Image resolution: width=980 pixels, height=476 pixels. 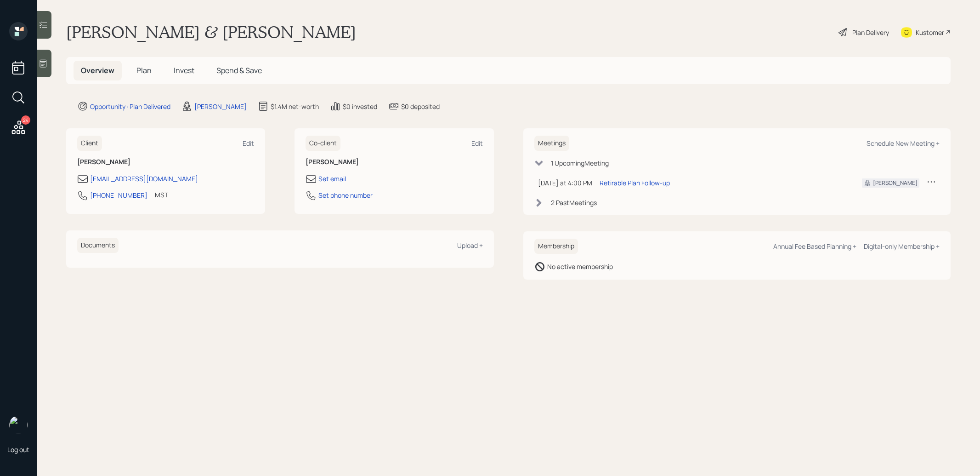 What do you see at coordinates (90, 143) in the screenshot?
I see `h6: Client` at bounding box center [90, 143].